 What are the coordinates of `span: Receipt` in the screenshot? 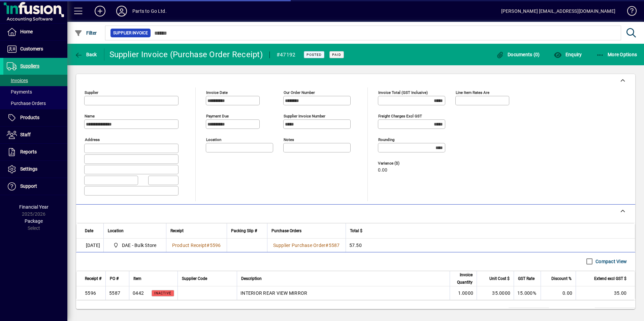 It's located at (177, 231).